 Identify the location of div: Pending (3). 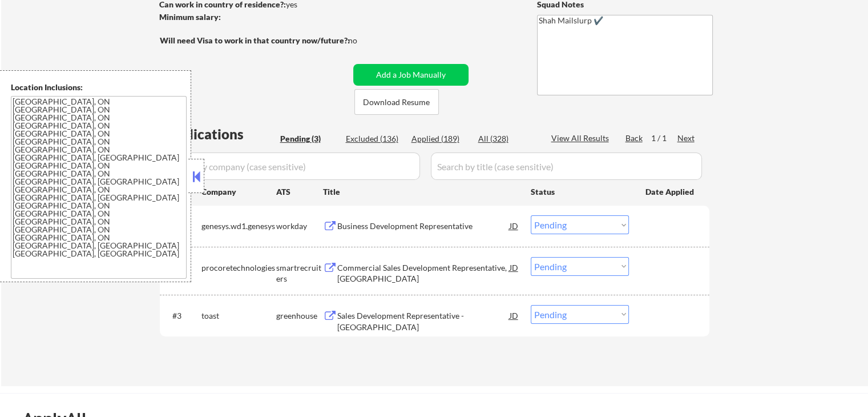
(309, 139).